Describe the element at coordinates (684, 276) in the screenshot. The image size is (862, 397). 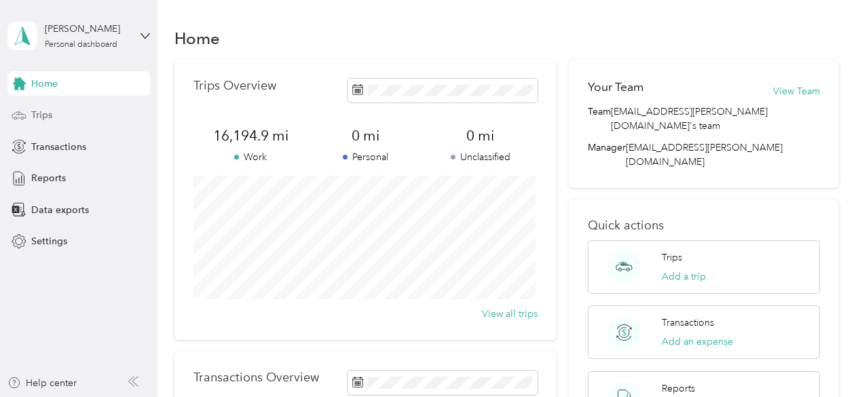
I see `button: Add a trip` at that location.